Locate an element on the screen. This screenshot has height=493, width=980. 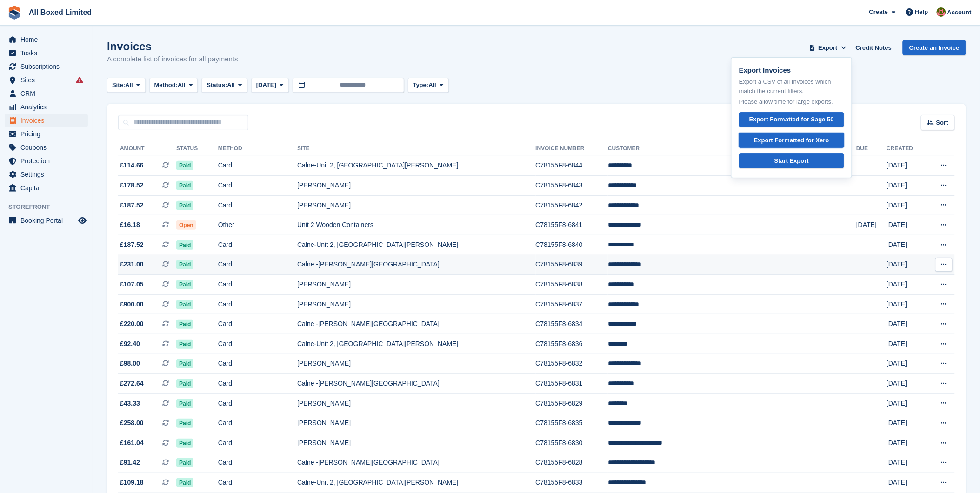
span: Settings is located at coordinates (48, 174).